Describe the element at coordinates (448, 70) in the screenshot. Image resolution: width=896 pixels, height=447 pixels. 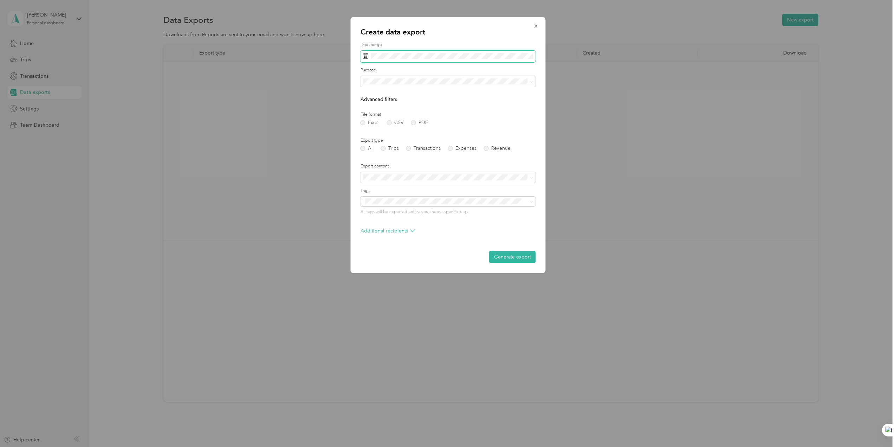
I see `label: Purpose` at that location.